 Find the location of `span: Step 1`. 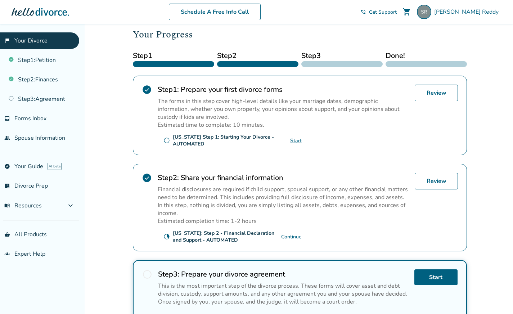

span: Step 1 is located at coordinates (173, 56).